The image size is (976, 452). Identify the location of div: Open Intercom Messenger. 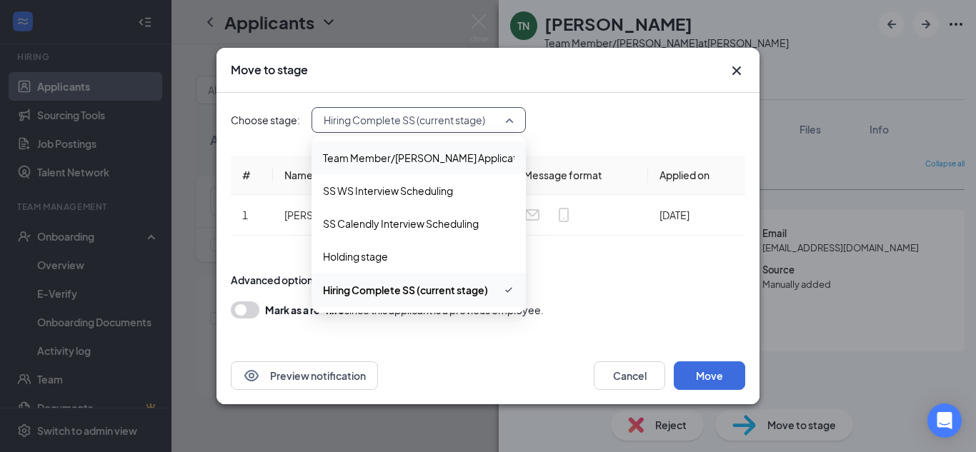
(944, 421).